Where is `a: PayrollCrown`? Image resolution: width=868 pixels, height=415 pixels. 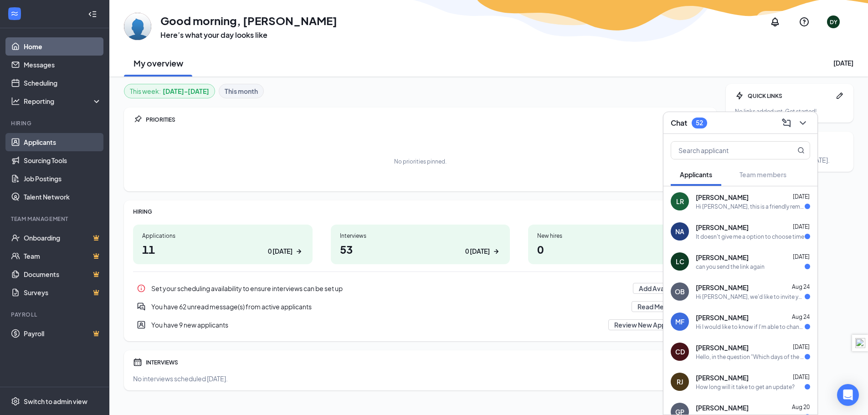 a: PayrollCrown is located at coordinates (62, 333).